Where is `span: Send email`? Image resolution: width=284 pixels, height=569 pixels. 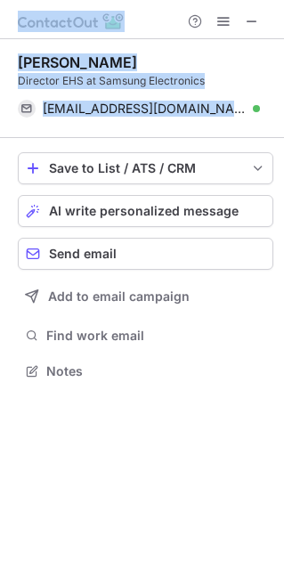 span: Send email is located at coordinates (83, 254).